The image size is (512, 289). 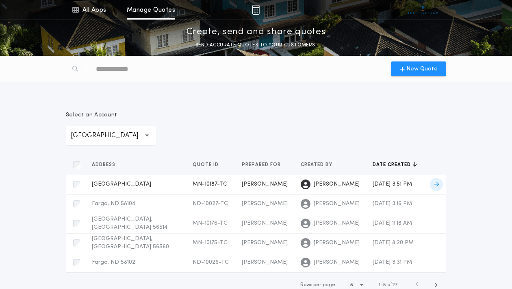 What do you see at coordinates (206, 165) in the screenshot?
I see `span: Quote ID` at bounding box center [206, 165].